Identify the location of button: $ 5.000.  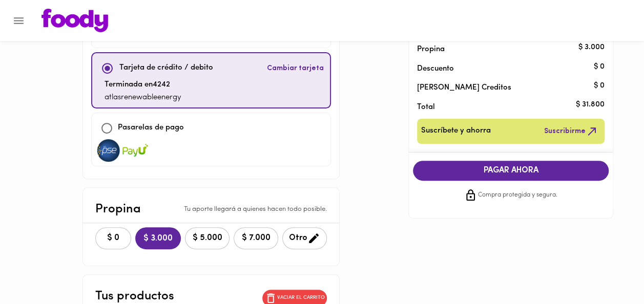
(207, 238).